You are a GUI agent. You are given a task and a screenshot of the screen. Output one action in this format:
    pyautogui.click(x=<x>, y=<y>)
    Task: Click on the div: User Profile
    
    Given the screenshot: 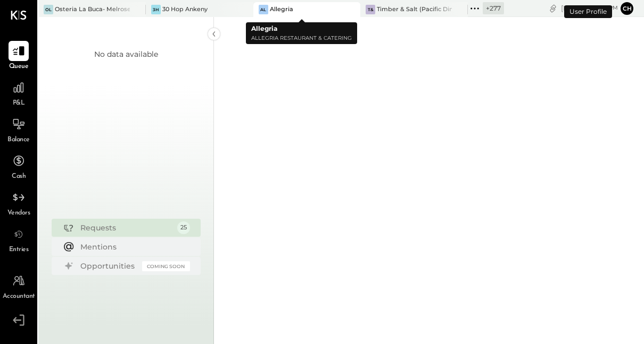 What is the action you would take?
    pyautogui.click(x=587, y=12)
    